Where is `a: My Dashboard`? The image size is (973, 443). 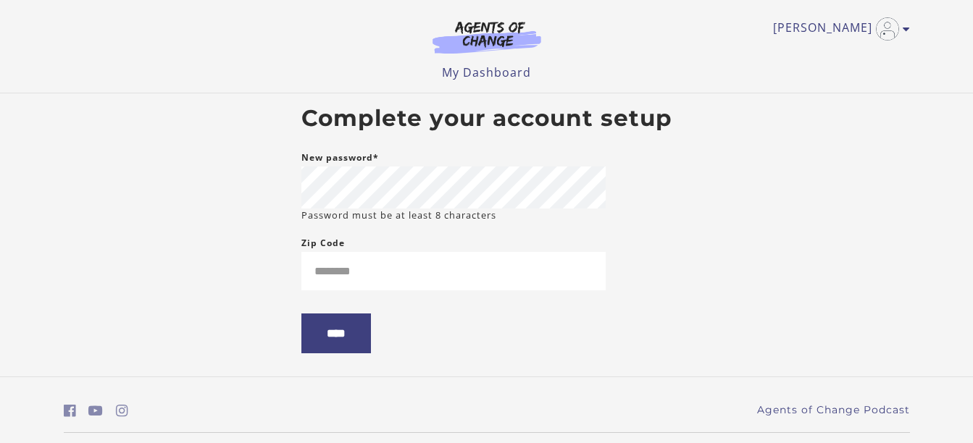 a: My Dashboard is located at coordinates (486, 72).